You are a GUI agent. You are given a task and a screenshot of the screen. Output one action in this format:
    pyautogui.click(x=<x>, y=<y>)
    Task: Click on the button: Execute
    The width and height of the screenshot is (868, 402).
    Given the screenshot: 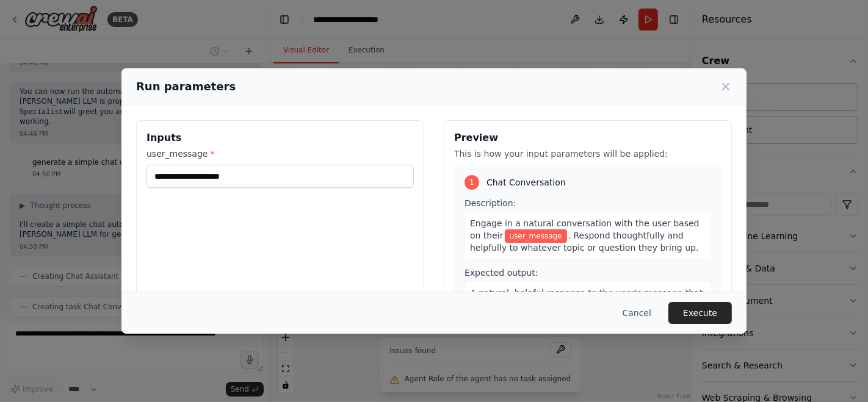 What is the action you would take?
    pyautogui.click(x=700, y=312)
    